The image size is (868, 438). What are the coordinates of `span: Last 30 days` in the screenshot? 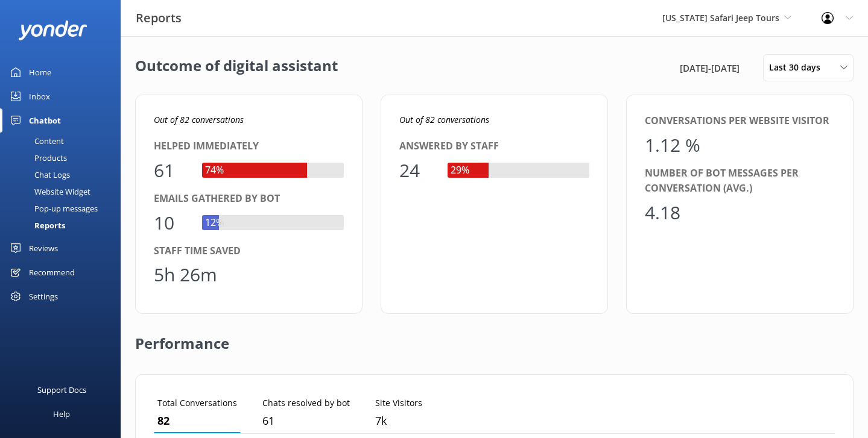 It's located at (798, 68).